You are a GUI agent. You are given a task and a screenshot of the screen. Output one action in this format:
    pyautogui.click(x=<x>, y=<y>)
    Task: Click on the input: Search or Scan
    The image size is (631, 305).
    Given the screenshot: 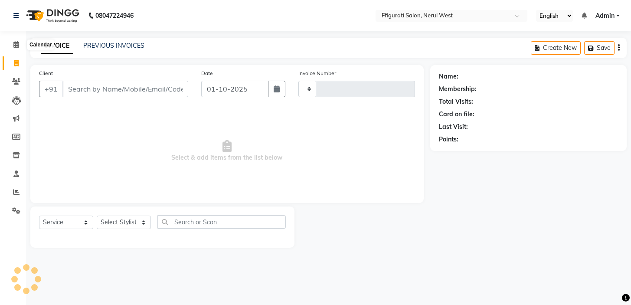 What is the action you would take?
    pyautogui.click(x=222, y=222)
    